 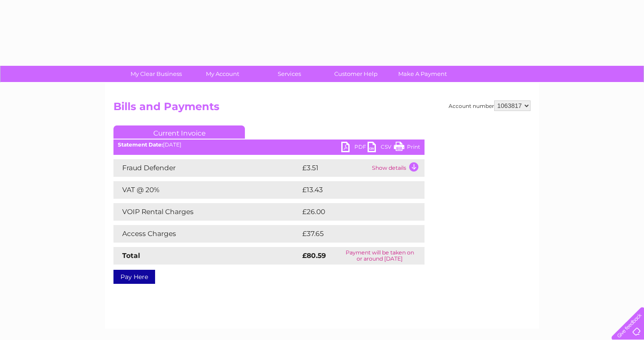 I want to click on td: Access Charges, so click(x=207, y=234).